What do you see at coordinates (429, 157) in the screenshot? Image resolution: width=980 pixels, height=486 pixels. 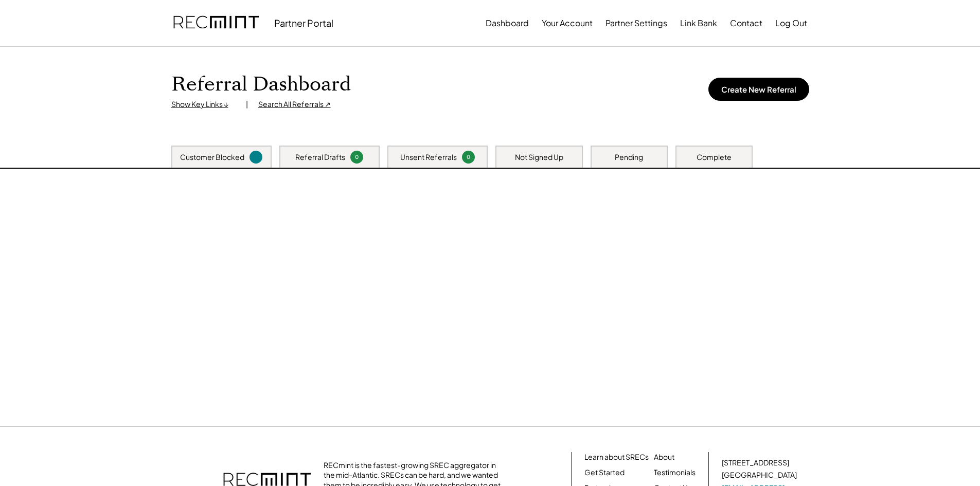 I see `div: Unsent Referrals` at bounding box center [429, 157].